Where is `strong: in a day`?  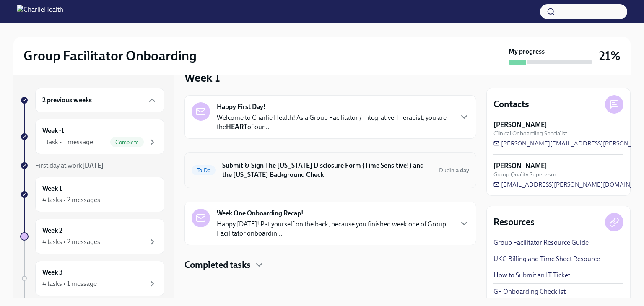
strong: in a day is located at coordinates (459, 170).